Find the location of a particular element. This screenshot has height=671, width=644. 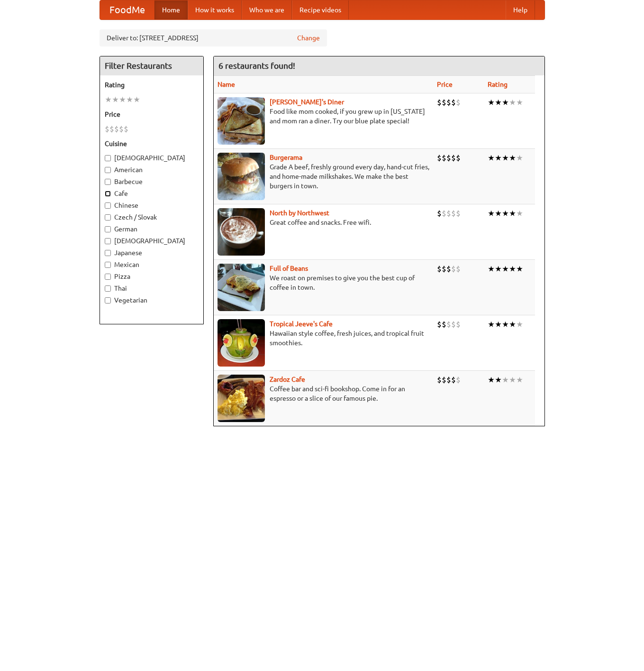

input: Czech / Slovak is located at coordinates (107, 217).